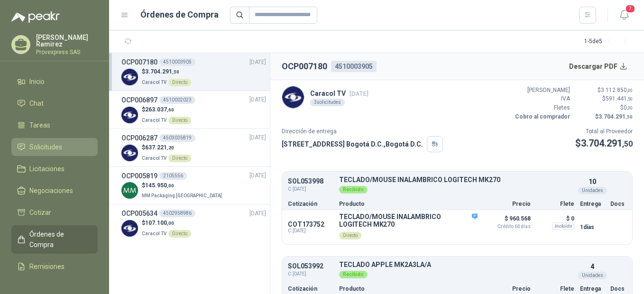  Describe the element at coordinates (177, 214) in the screenshot. I see `div: 4502958986` at that location.